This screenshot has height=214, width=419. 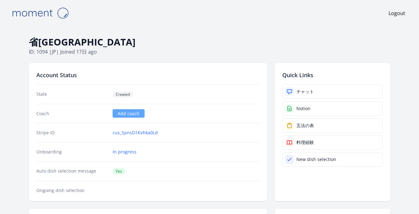 What do you see at coordinates (72, 94) in the screenshot?
I see `dt: State` at bounding box center [72, 94].